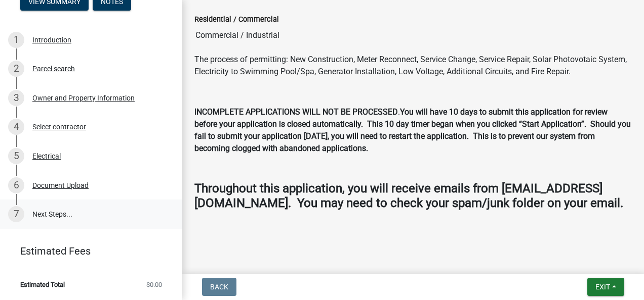 The image size is (644, 300). Describe the element at coordinates (602, 287) in the screenshot. I see `span: Exit` at that location.